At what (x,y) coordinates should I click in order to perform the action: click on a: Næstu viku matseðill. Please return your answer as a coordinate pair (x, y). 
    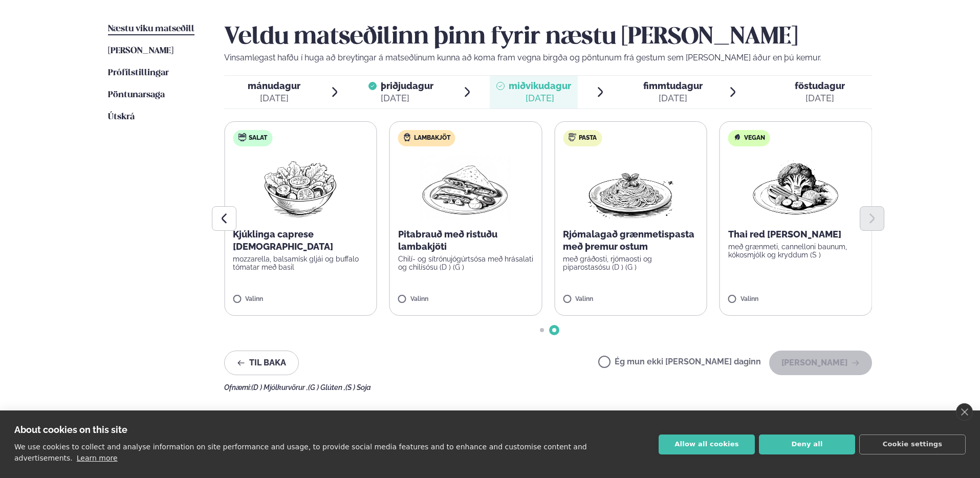
    Looking at the image, I should click on (151, 29).